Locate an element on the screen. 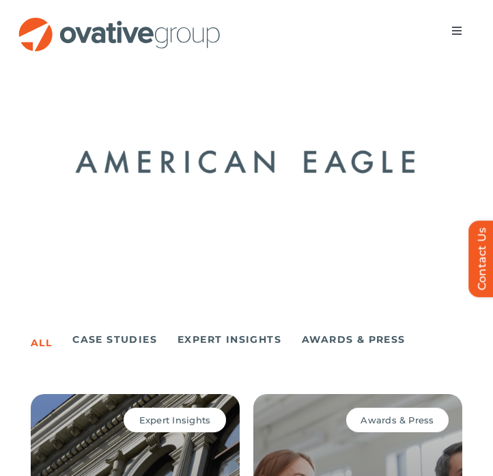 This screenshot has height=476, width=493. a: Awards & Press is located at coordinates (353, 339).